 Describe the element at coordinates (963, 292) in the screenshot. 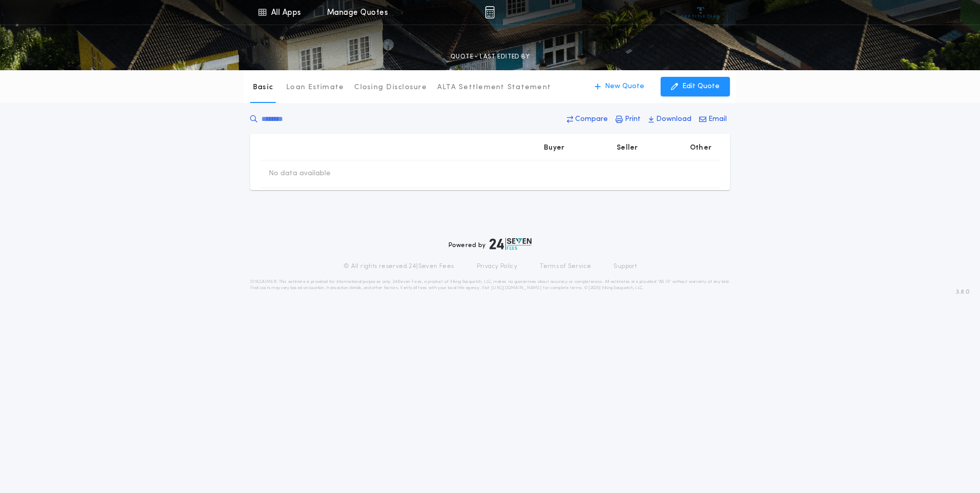

I see `span: 3.8.0` at that location.